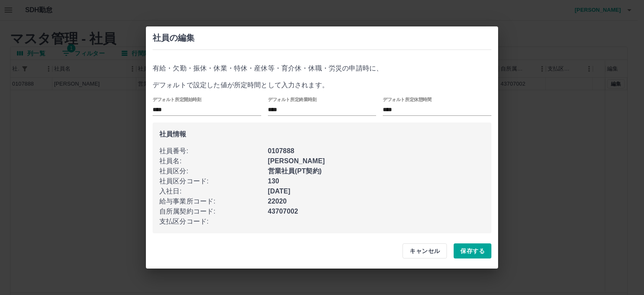 This screenshot has width=644, height=295. Describe the element at coordinates (213, 171) in the screenshot. I see `p: 社員区分 :` at that location.